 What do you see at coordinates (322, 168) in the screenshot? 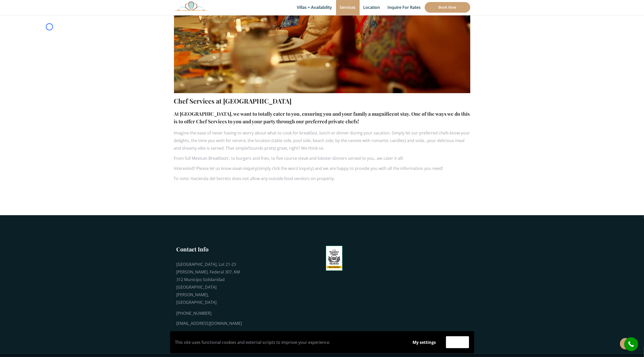
I see `p: Interested? Please let us know via (simply click the word inquiry) and we are happy to provide yo...` at bounding box center [322, 168].